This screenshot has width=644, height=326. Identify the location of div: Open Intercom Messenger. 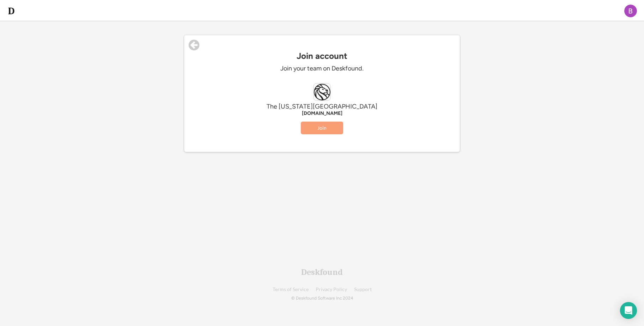
(628, 311).